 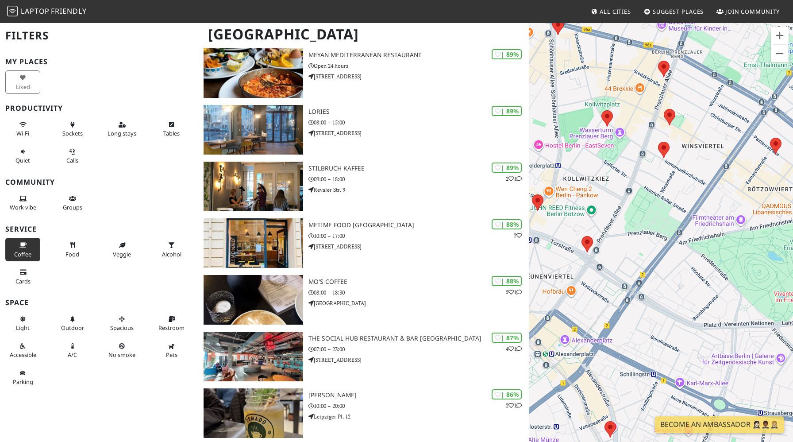 What do you see at coordinates (69, 11) in the screenshot?
I see `span: Friendly` at bounding box center [69, 11].